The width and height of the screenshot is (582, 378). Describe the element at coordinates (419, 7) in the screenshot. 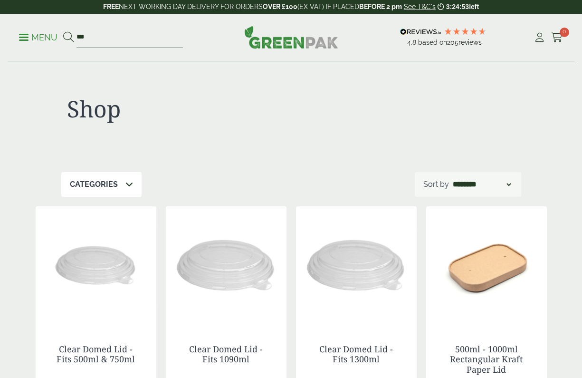

I see `a: See T&C's` at that location.